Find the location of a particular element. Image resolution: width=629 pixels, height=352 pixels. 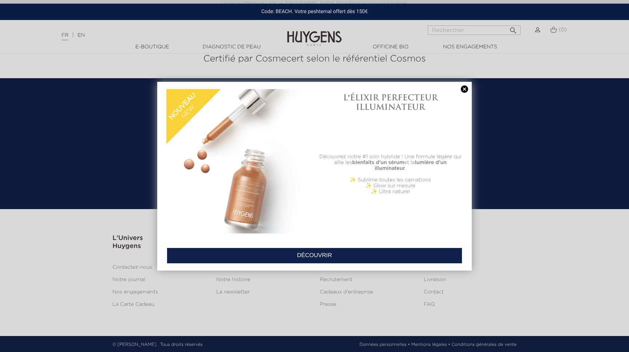

p: Découvrez notre #1 soin hybride ! Une formule légère qui allie les et la . is located at coordinates (390, 163).